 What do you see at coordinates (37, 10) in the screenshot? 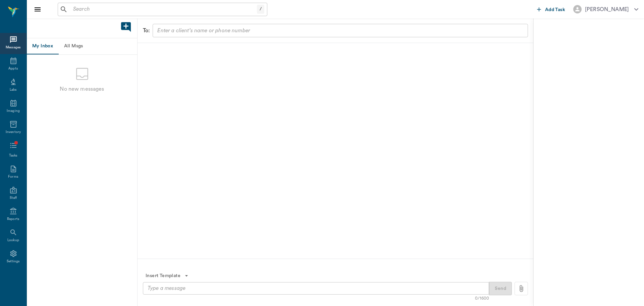
I see `button: Close drawer` at bounding box center [37, 10].